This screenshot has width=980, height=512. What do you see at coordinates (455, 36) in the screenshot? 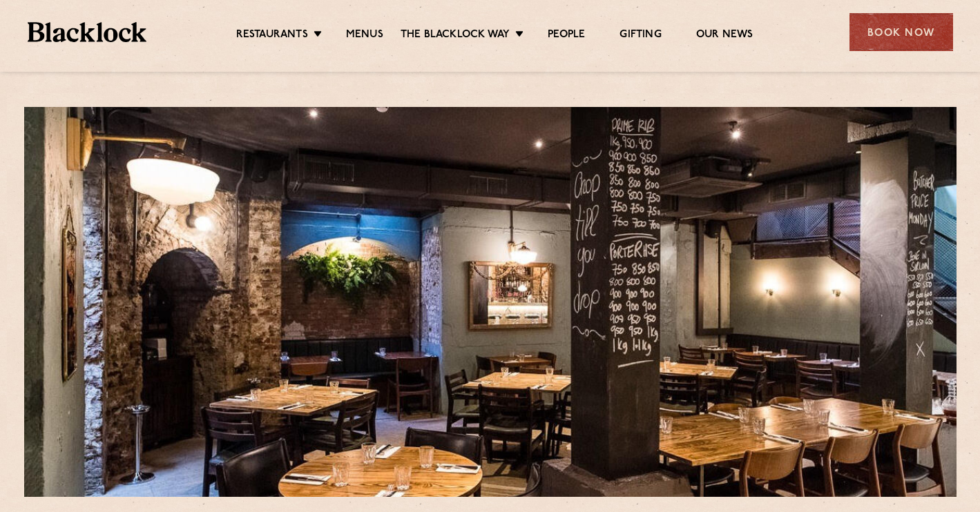
I see `a: The Blacklock Way` at bounding box center [455, 36].